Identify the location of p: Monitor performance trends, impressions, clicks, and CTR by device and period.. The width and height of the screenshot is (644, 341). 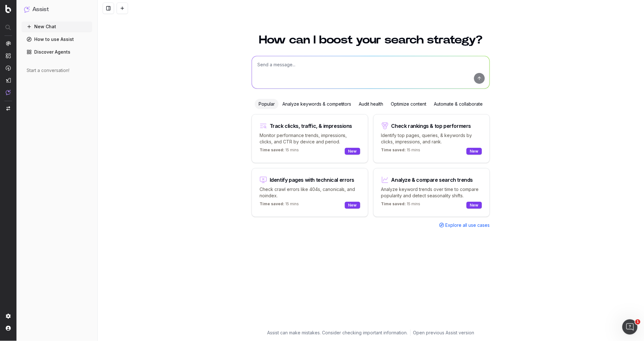
(310, 138).